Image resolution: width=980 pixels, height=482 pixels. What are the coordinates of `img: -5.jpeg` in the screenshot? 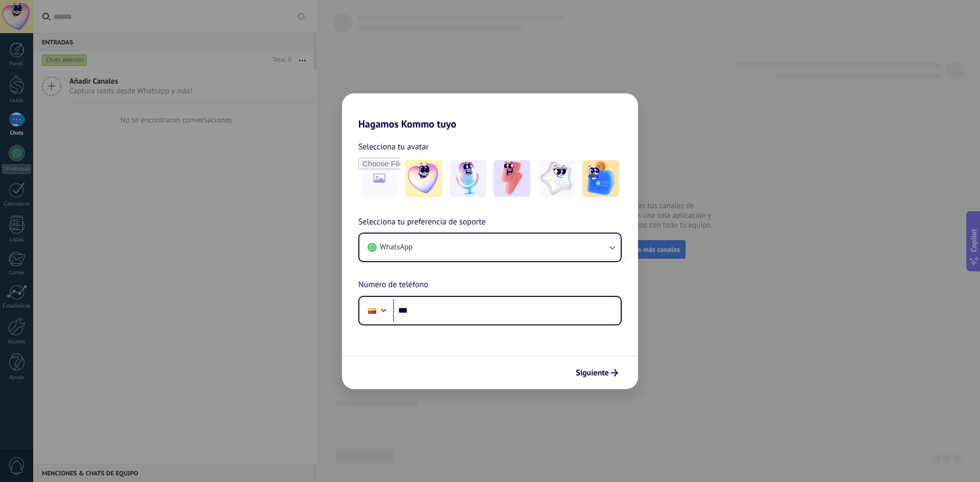 It's located at (601, 178).